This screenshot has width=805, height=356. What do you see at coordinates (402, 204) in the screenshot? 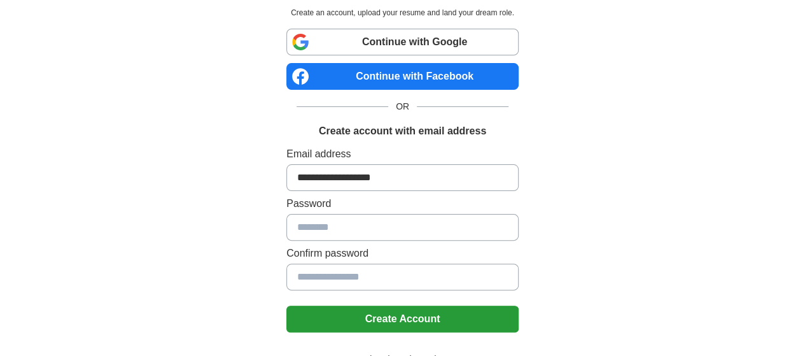
I see `label: Password` at bounding box center [402, 204].